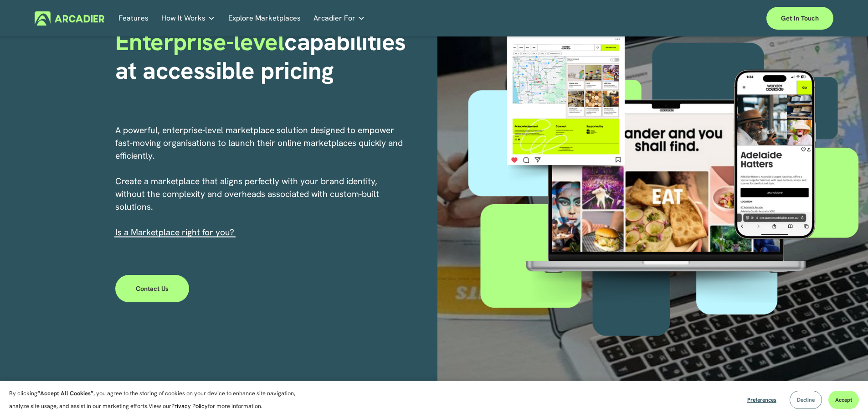  What do you see at coordinates (799, 18) in the screenshot?
I see `a: Get in touch` at bounding box center [799, 18].